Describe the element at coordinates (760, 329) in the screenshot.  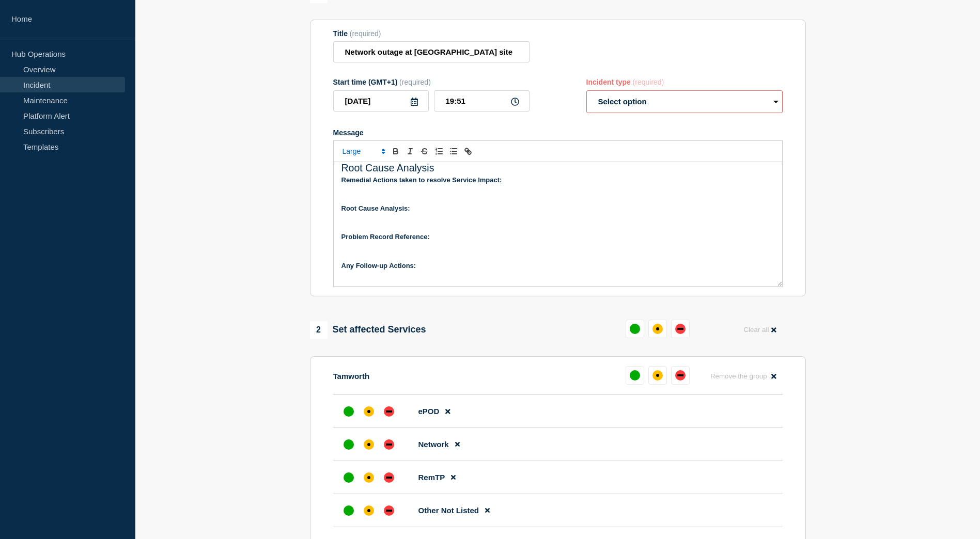
I see `button: Clear all` at that location.